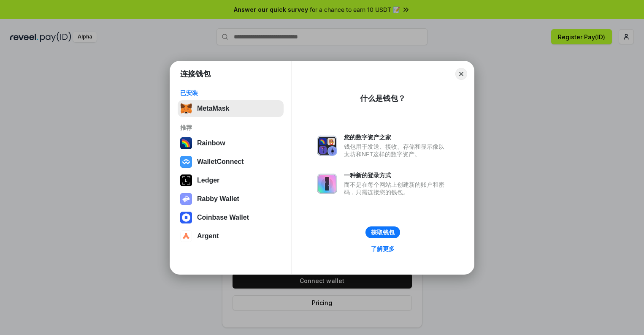  I want to click on img: svg+xml,%3Csvg%20xmlns%3D%22http%3A%2F%2Fwww.w3.org%2F2000%2Fsvg%22%20width%3D%2228%22%20height%3..., so click(187, 181).